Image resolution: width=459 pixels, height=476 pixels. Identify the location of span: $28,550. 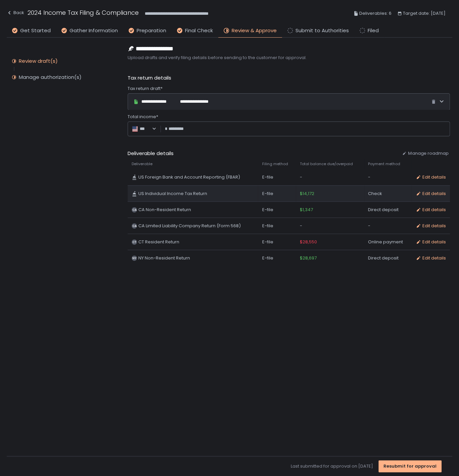
(308, 242).